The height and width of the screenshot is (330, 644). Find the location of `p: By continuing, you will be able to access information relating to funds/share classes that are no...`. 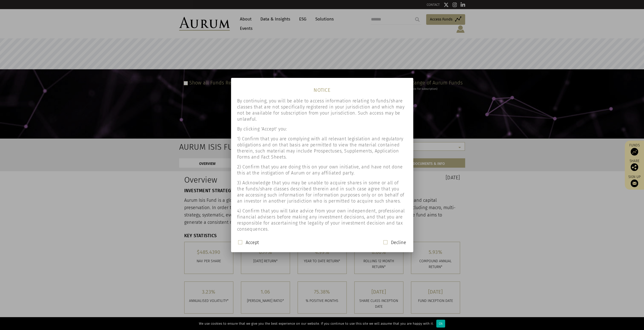

p: By continuing, you will be able to access information relating to funds/share classes that are no... is located at coordinates (322, 110).